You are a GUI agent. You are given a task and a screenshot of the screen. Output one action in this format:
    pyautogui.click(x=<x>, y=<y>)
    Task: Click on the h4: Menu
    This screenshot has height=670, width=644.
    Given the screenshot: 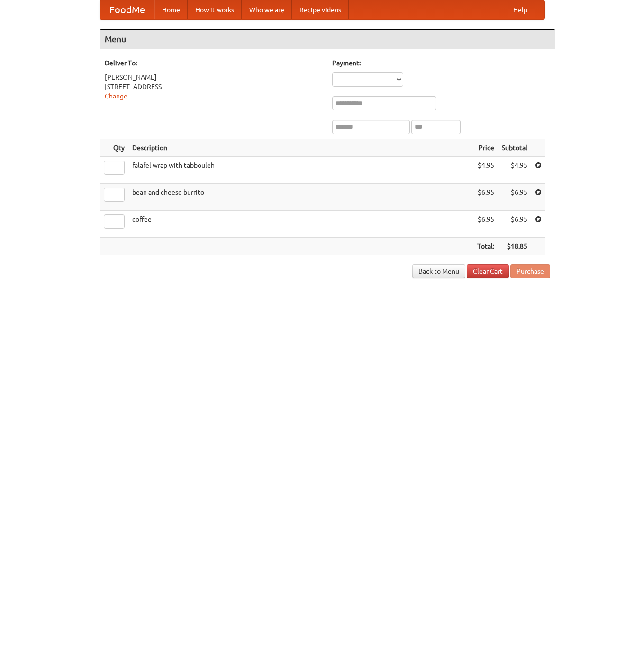 What is the action you would take?
    pyautogui.click(x=327, y=39)
    